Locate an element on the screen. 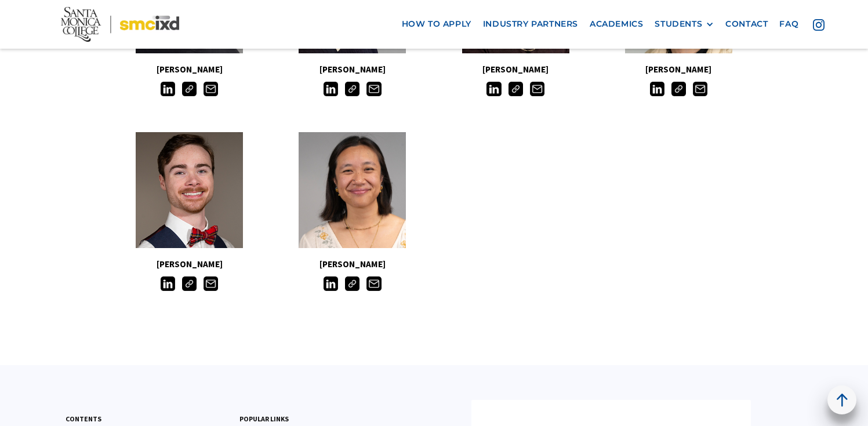  h3: contents is located at coordinates (83, 418).